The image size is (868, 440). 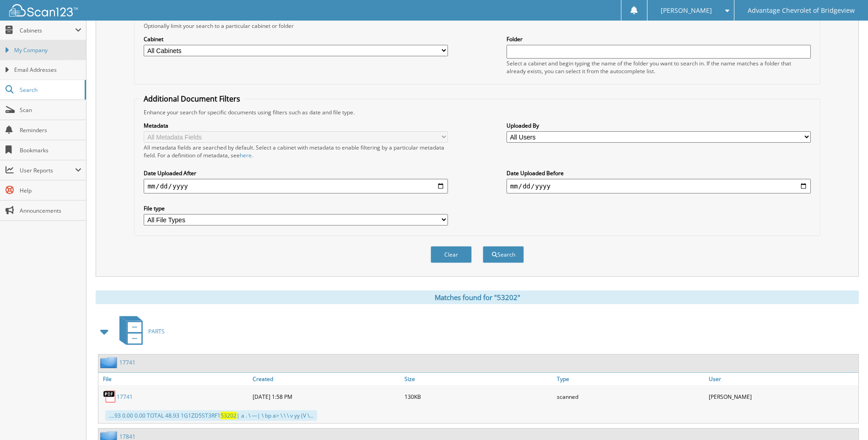 What do you see at coordinates (211, 416) in the screenshot?
I see `div: ....93 0.00 0.00 TOTAL 48.93 1G1ZD5ST3RF1 | a . \ —| \ bp a> \ \ \ v yy (V \...` at bounding box center [211, 416].